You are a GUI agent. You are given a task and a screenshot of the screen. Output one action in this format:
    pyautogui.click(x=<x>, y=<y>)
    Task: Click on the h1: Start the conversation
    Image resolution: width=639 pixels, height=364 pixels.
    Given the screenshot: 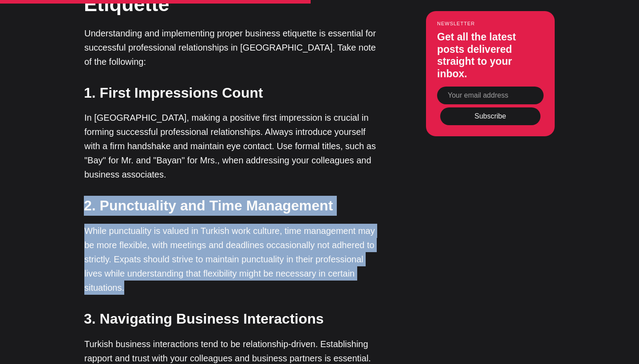 What is the action you would take?
    pyautogui.click(x=164, y=26)
    